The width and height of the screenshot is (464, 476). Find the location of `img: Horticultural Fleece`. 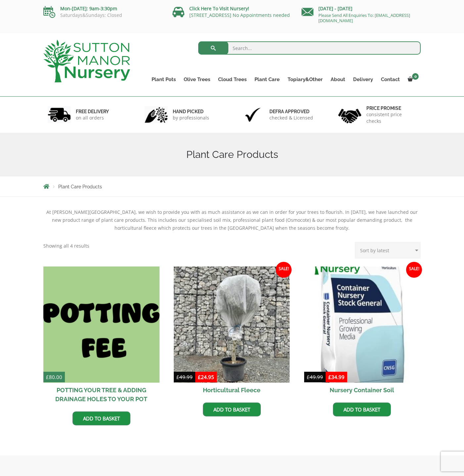

img: Horticultural Fleece is located at coordinates (232, 324).